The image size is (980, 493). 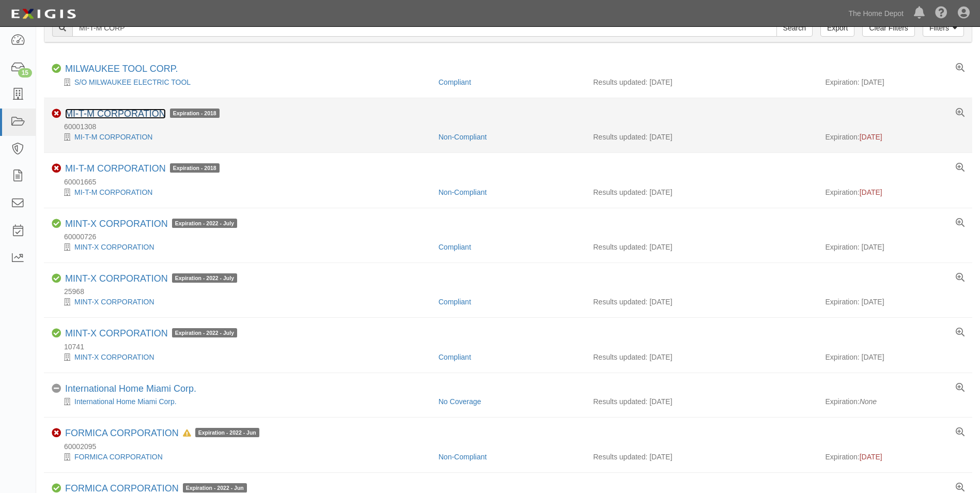 I want to click on a: MILWAUKEE TOOL CORP., so click(x=121, y=69).